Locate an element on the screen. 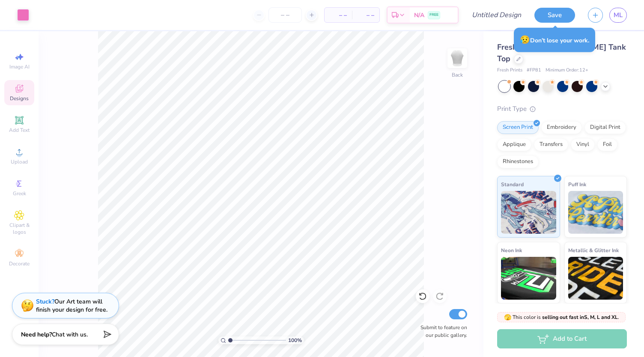 The image size is (644, 357). span: Upload is located at coordinates (20, 162).